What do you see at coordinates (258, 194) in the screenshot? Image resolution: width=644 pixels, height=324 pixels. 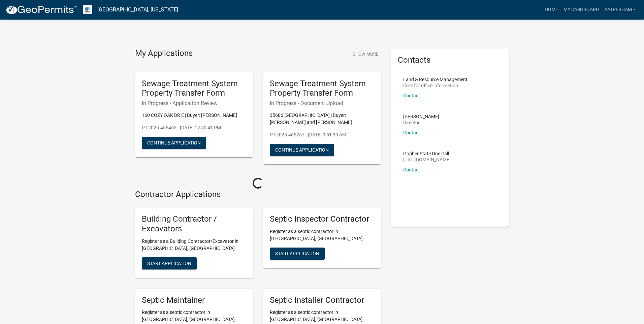 I see `h4: Contractor Applications` at bounding box center [258, 194].